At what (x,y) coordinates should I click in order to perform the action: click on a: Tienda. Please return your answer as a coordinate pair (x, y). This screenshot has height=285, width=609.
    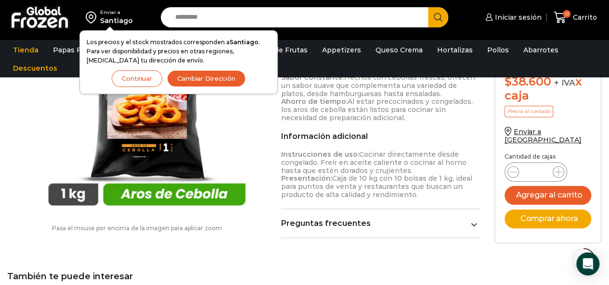
    Looking at the image, I should click on (26, 50).